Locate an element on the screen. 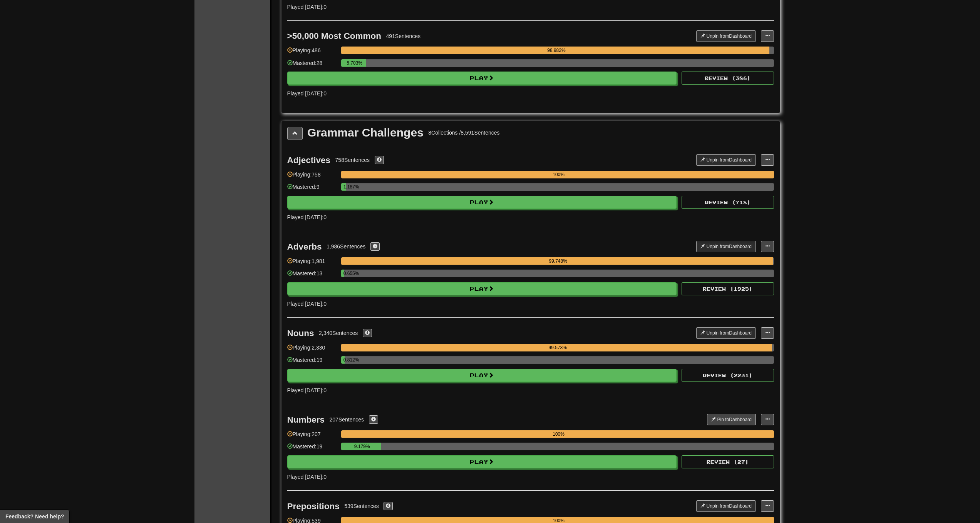 This screenshot has height=523, width=980. div: Grammar Challenges is located at coordinates (366, 133).